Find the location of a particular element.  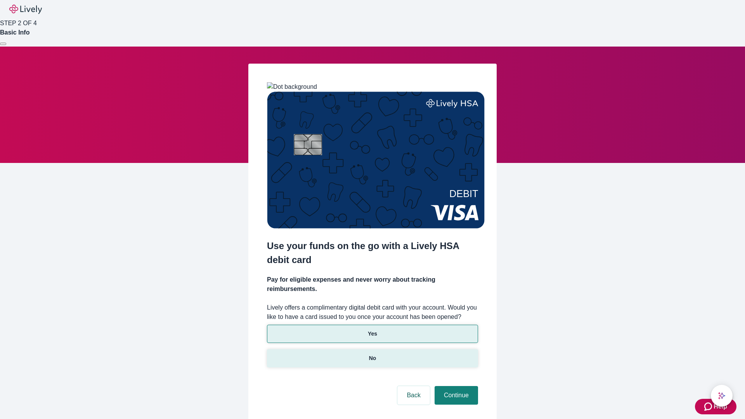

svg: Zendesk support icon is located at coordinates (709, 407).